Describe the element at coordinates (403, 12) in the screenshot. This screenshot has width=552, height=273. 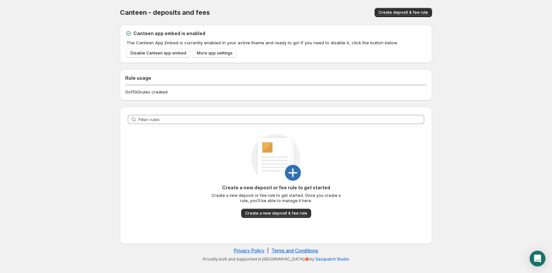
I see `button: Create deposit & fee rule` at that location.